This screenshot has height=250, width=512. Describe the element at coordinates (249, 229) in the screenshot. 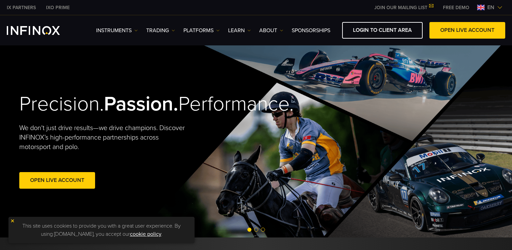

I see `span: Go to slide 1` at that location.